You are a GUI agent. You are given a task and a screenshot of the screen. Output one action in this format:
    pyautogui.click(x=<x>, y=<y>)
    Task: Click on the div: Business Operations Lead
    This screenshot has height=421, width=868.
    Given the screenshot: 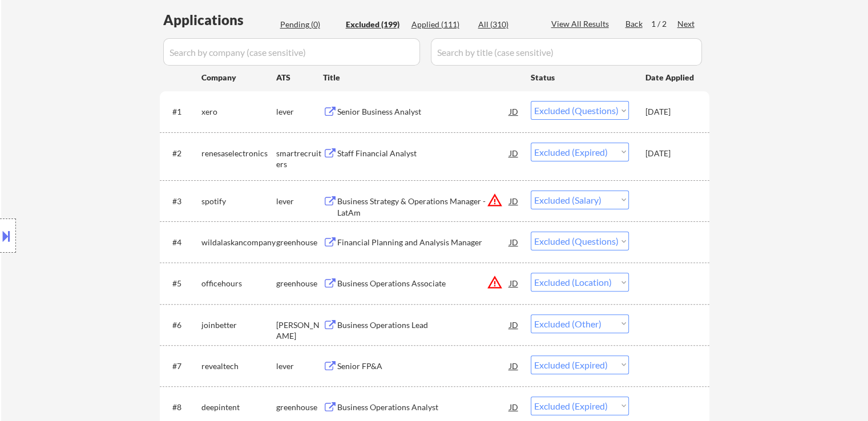 What is the action you would take?
    pyautogui.click(x=423, y=325)
    